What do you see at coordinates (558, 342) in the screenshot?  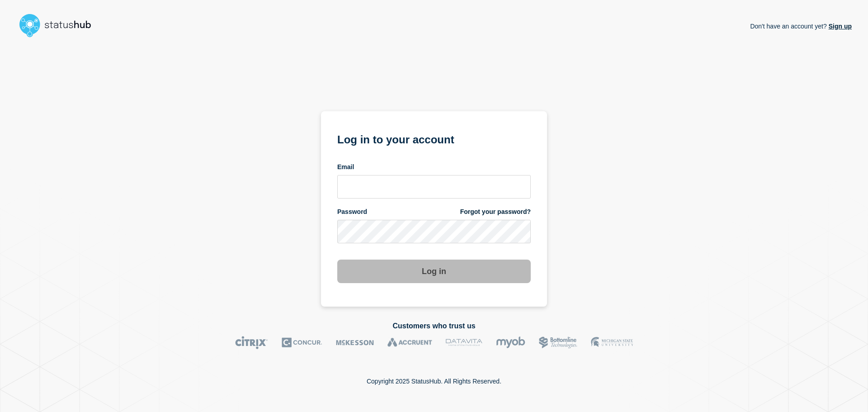 I see `img: Bottomline logo` at bounding box center [558, 342].